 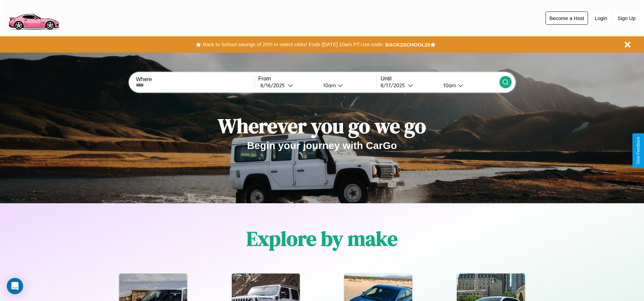 What do you see at coordinates (408, 45) in the screenshot?
I see `b: BACK2SCHOOL20` at bounding box center [408, 45].